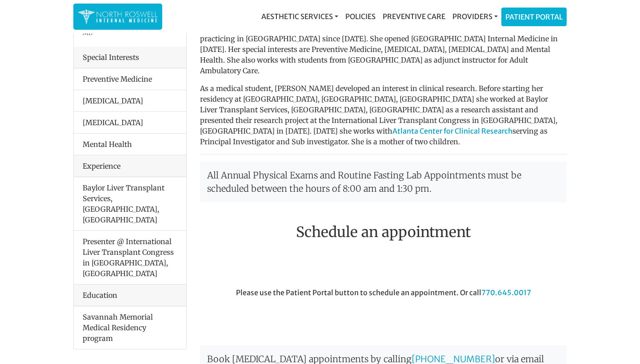 This screenshot has width=640, height=364. Describe the element at coordinates (414, 16) in the screenshot. I see `a: Preventive Care` at that location.